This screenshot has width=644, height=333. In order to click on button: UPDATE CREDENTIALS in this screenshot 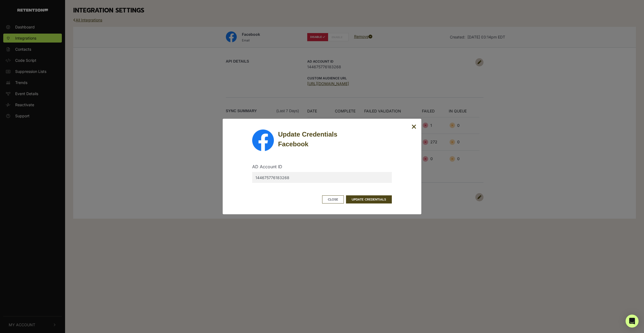, I will do `click(369, 200)`.